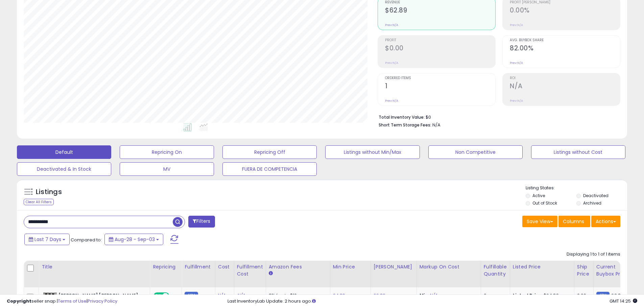 The height and width of the screenshot is (308, 644). I want to click on button: Repricing Off, so click(270, 152).